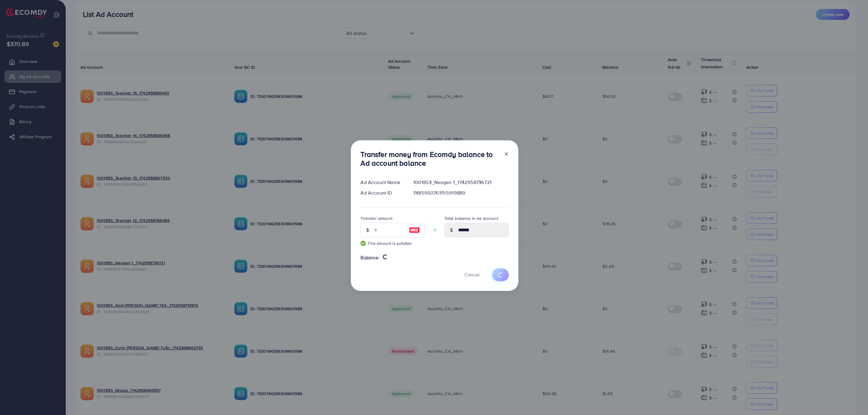 The height and width of the screenshot is (415, 868). What do you see at coordinates (414, 230) in the screenshot?
I see `img: image` at bounding box center [414, 230].